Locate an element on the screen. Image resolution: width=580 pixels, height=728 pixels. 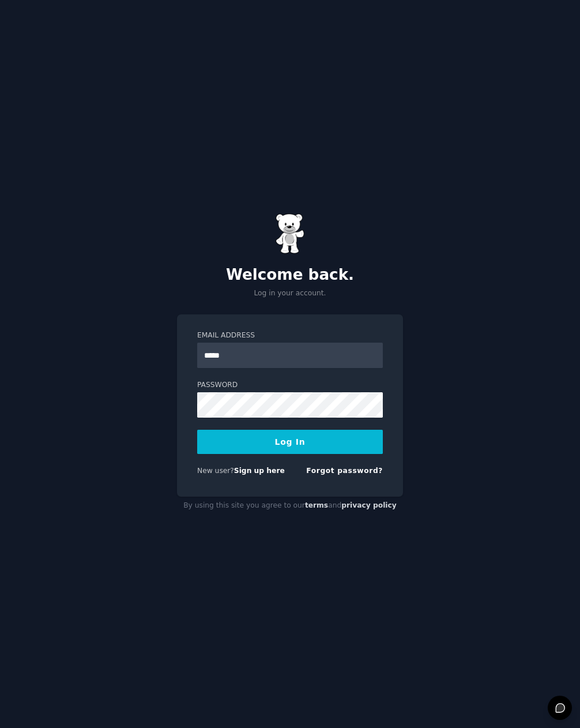
button: Log In is located at coordinates (290, 442).